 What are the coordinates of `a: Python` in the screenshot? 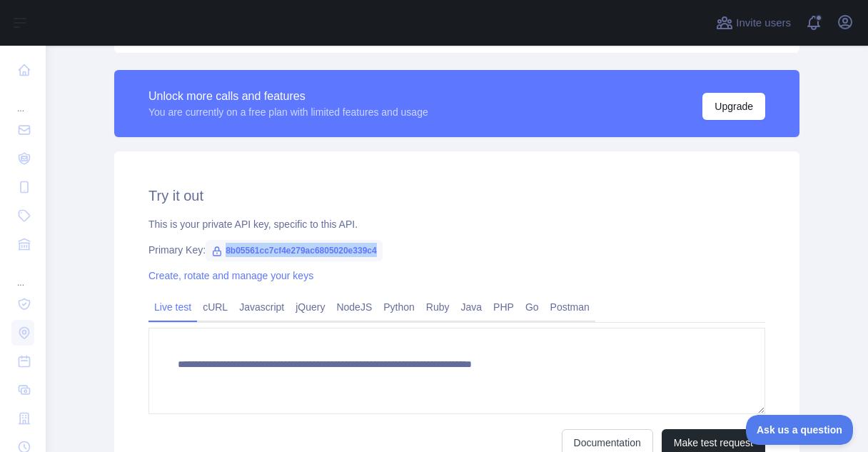 It's located at (399, 307).